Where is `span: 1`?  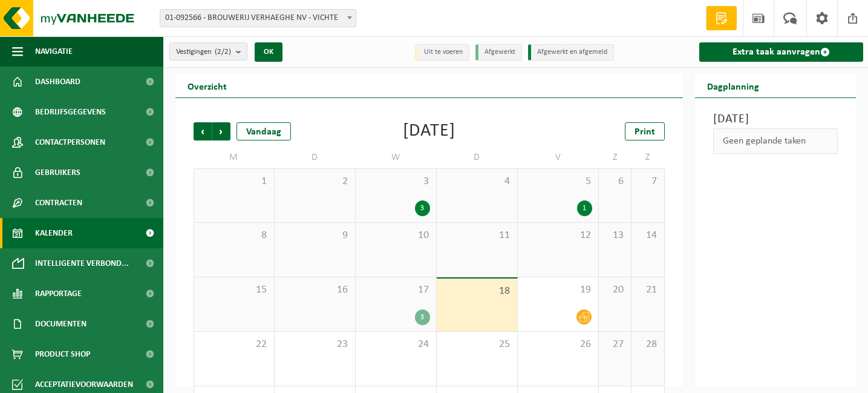 span: 1 is located at coordinates (234, 181).